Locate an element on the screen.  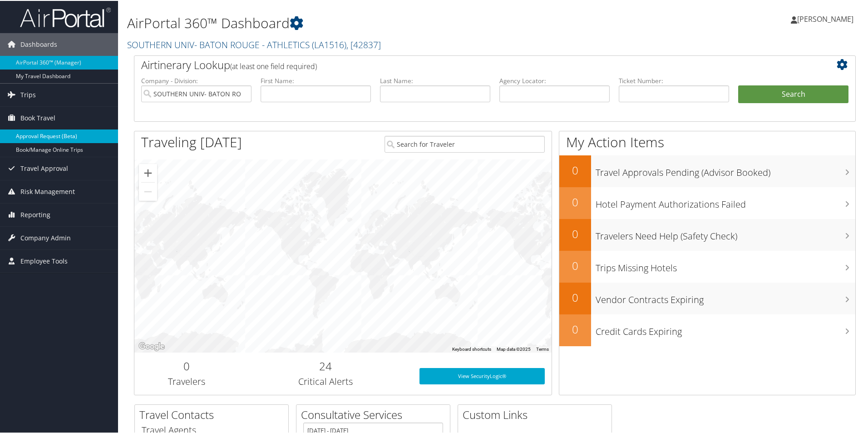
a: 0Hotel Payment Authorizations Failed is located at coordinates (708, 202).